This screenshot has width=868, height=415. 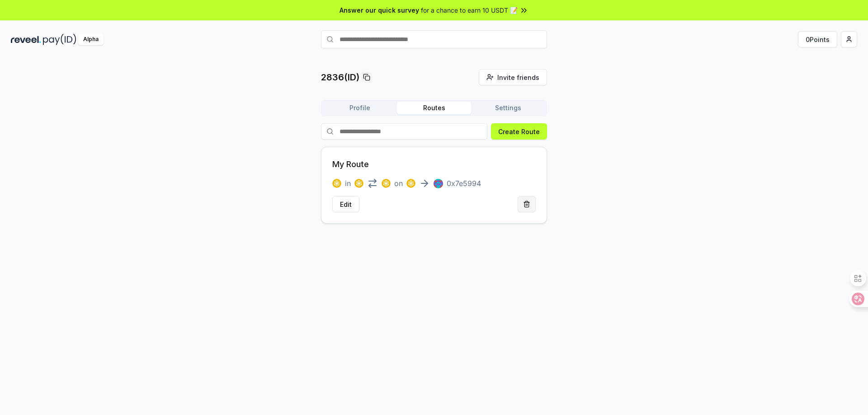 What do you see at coordinates (519, 131) in the screenshot?
I see `button: Create Route` at bounding box center [519, 131].